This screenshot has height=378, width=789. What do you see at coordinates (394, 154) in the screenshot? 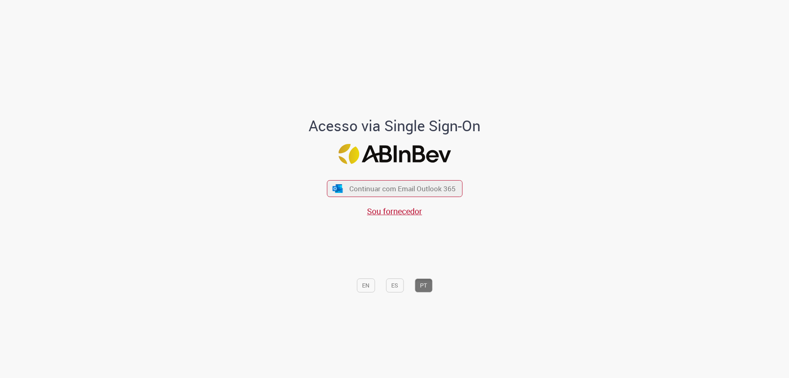
I see `img: Logo ABInBev` at bounding box center [394, 154].